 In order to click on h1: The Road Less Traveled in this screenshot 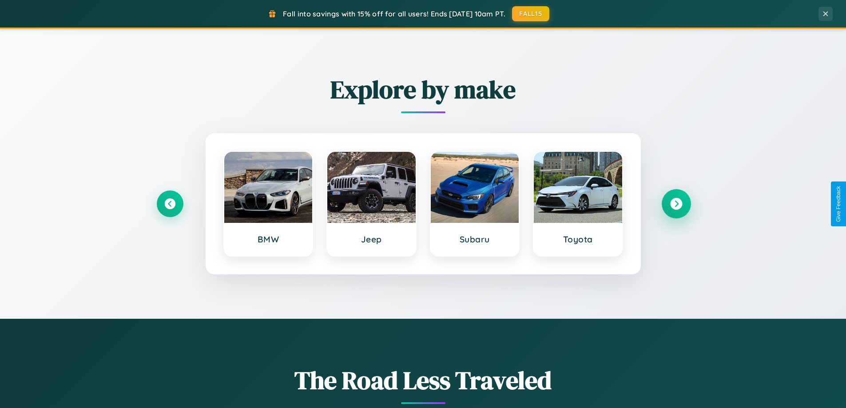, I will do `click(423, 380)`.